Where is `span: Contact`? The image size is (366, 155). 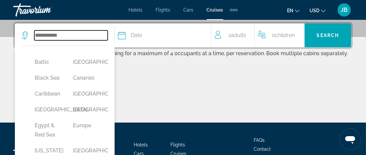
span: Contact is located at coordinates (262, 149).